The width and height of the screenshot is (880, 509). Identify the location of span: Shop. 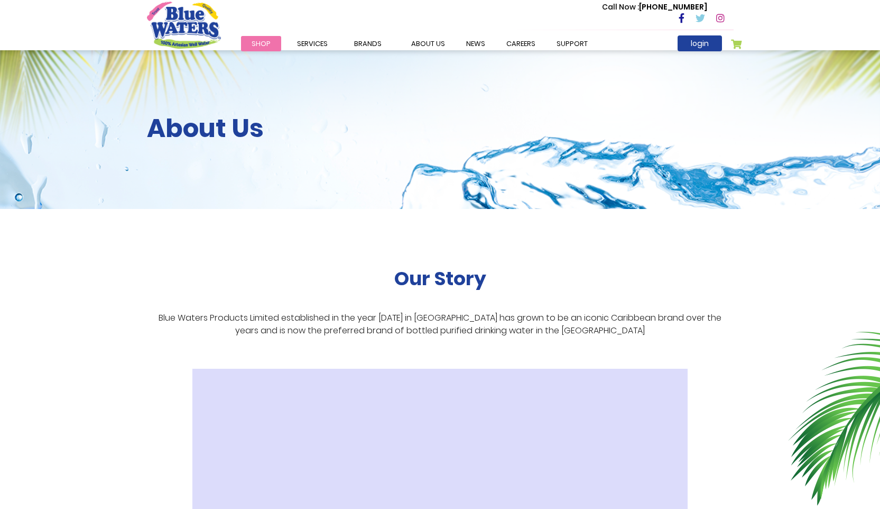
(261, 43).